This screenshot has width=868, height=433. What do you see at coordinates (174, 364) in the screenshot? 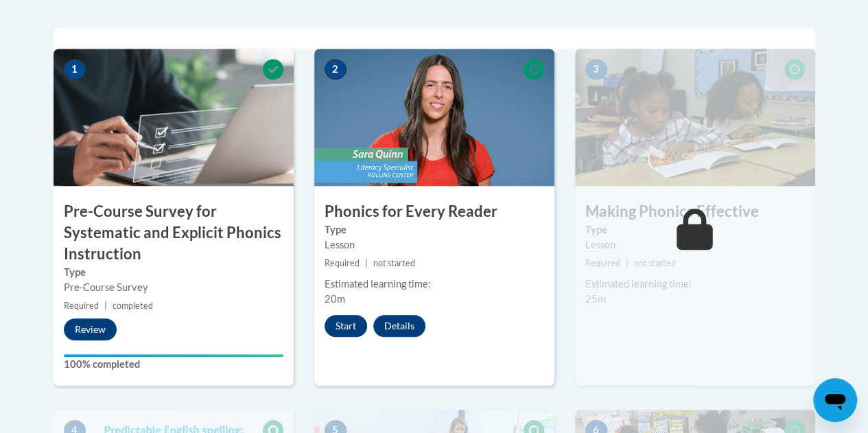
I see `label: 100% completed` at bounding box center [174, 364].